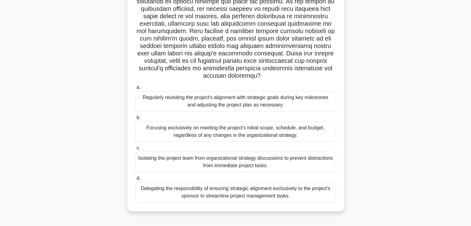 The height and width of the screenshot is (226, 471). I want to click on div: Delegating the responsibility of ensuring strategic alignment exclusively to the project's sponso..., so click(236, 192).